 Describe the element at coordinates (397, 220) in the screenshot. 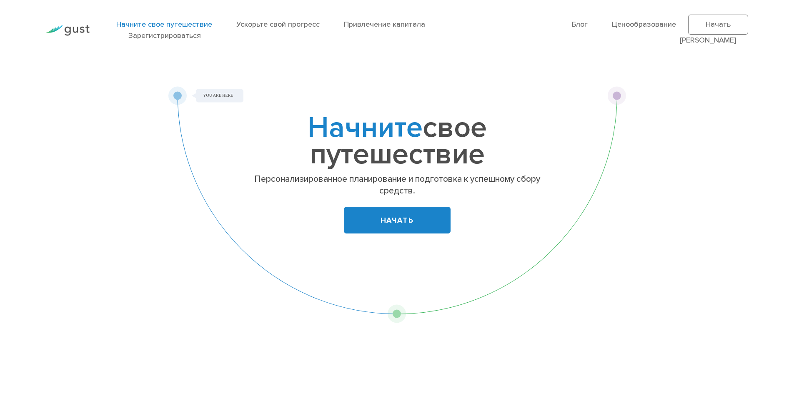

I see `a: НАЧАТЬ` at that location.